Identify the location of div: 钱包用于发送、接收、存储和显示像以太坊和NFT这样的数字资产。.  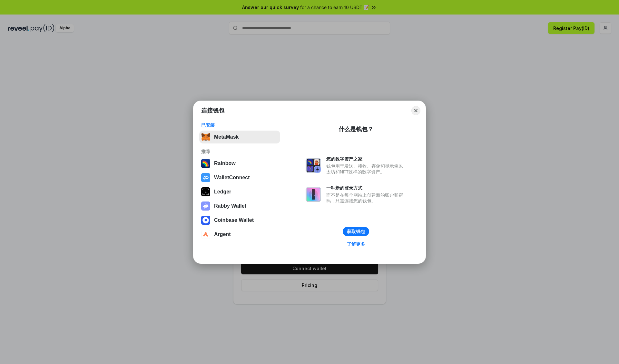
(366, 169).